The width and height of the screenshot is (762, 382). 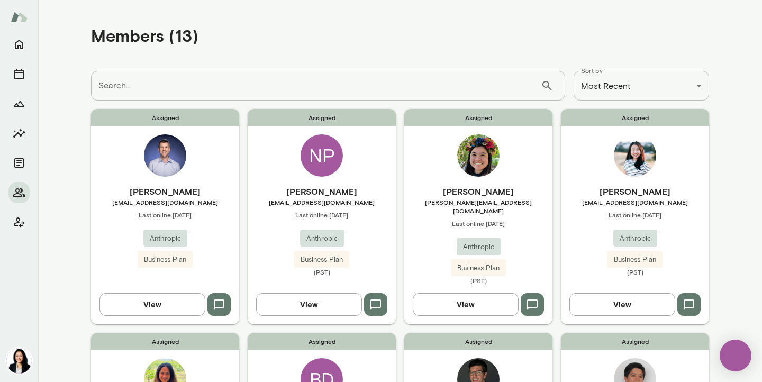 I want to click on img: Monica Aggarwal, so click(x=19, y=361).